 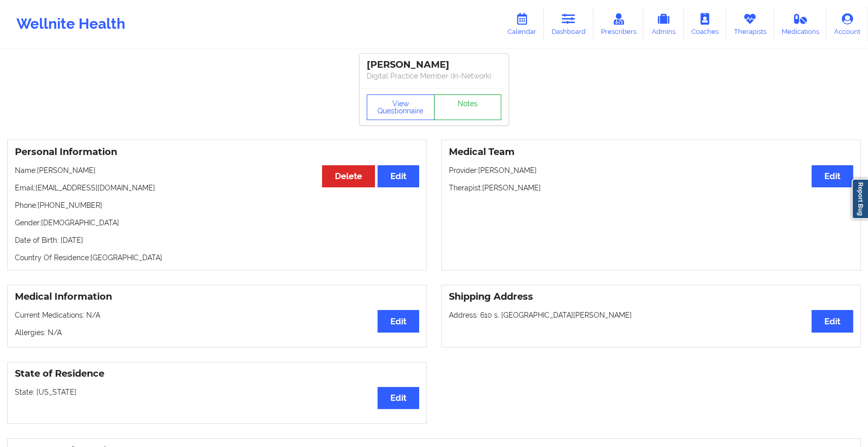 I want to click on a: Medications, so click(x=800, y=24).